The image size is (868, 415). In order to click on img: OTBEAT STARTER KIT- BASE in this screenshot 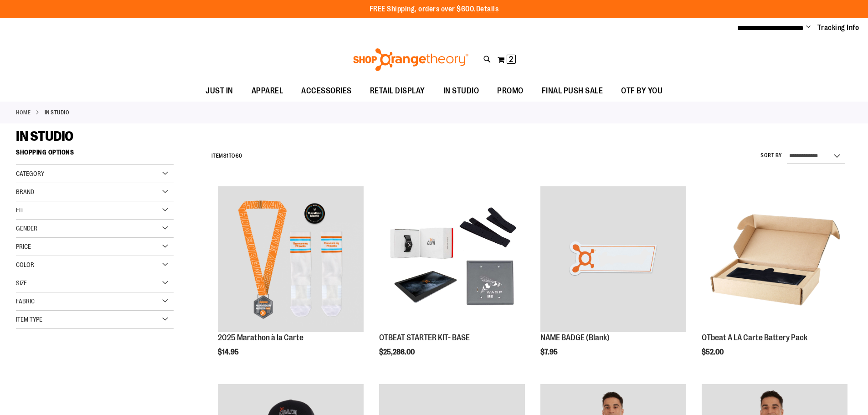, I will do `click(452, 259)`.